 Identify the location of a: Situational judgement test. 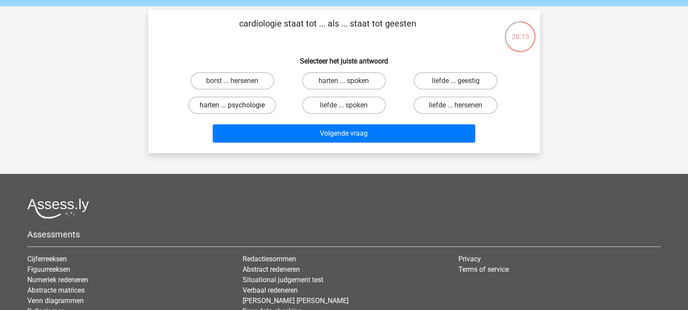
(283, 279).